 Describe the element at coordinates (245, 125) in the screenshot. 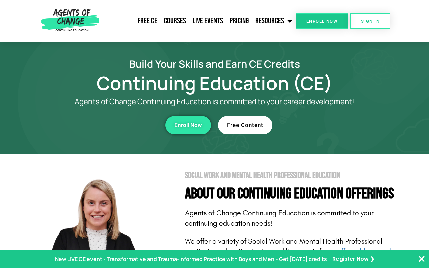

I see `a: Free Content` at that location.